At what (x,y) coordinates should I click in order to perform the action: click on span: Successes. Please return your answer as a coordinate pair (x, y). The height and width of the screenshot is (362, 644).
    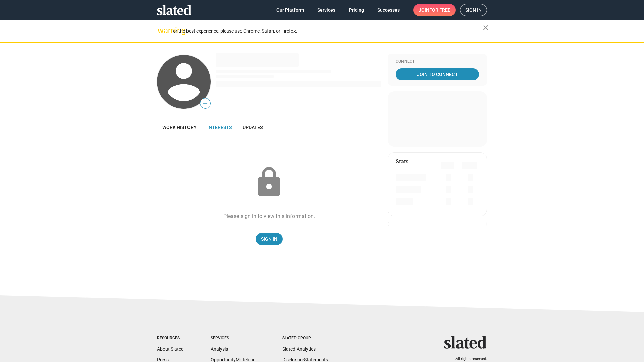
    Looking at the image, I should click on (388, 10).